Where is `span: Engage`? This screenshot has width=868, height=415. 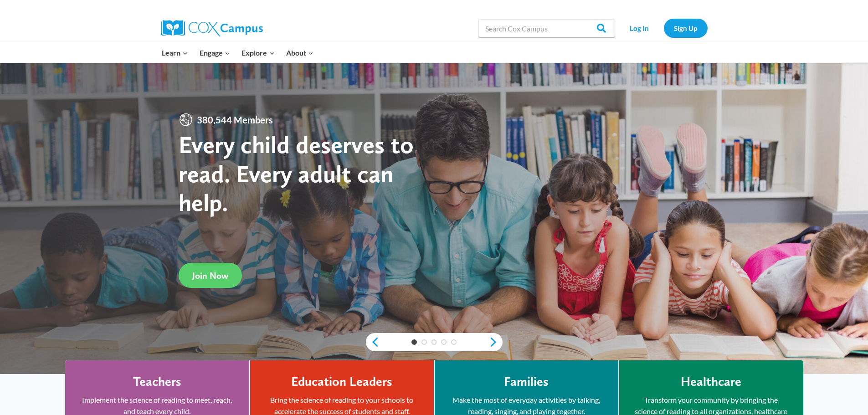 span: Engage is located at coordinates (214, 53).